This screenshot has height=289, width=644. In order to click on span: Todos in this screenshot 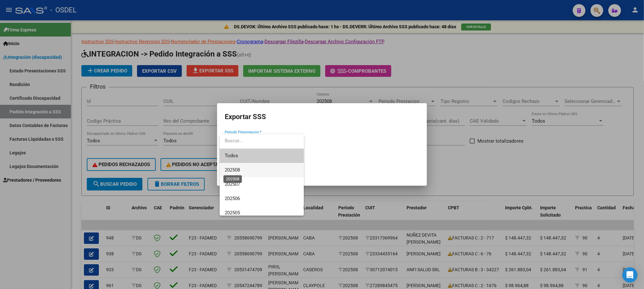, I will do `click(261, 155)`.